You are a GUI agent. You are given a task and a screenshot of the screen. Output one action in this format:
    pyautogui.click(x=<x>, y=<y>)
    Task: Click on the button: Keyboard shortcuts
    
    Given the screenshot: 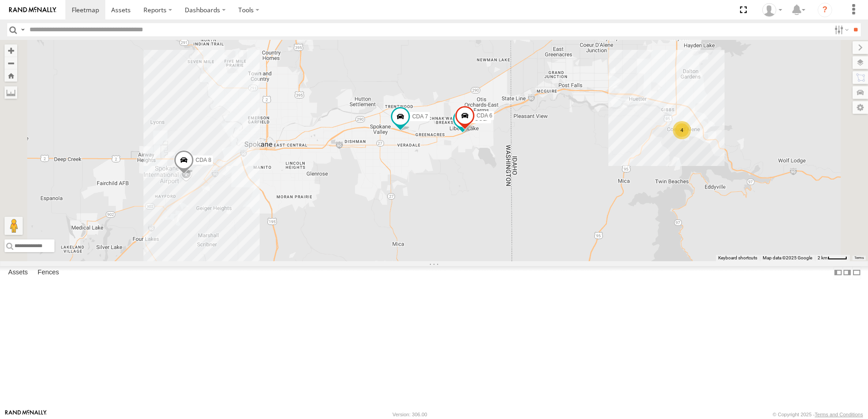 What is the action you would take?
    pyautogui.click(x=738, y=258)
    